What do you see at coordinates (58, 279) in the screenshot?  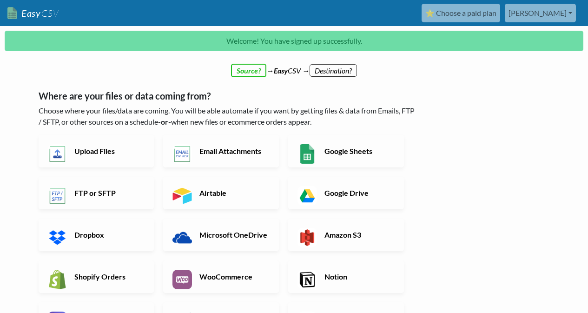 I see `img: Shopify App & API` at bounding box center [58, 279].